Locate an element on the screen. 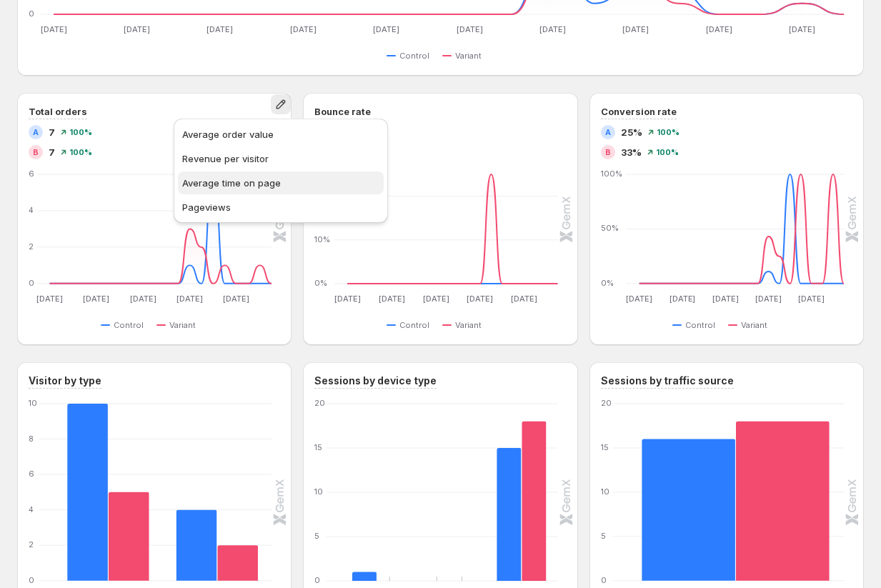  h3: Sessions by device type is located at coordinates (375, 381).